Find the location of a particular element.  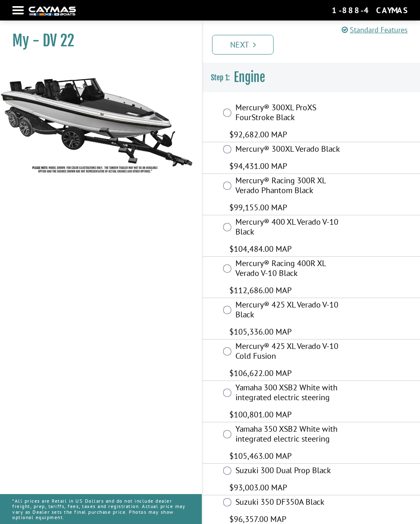

span: $105,336.00 MAP is located at coordinates (260, 332).